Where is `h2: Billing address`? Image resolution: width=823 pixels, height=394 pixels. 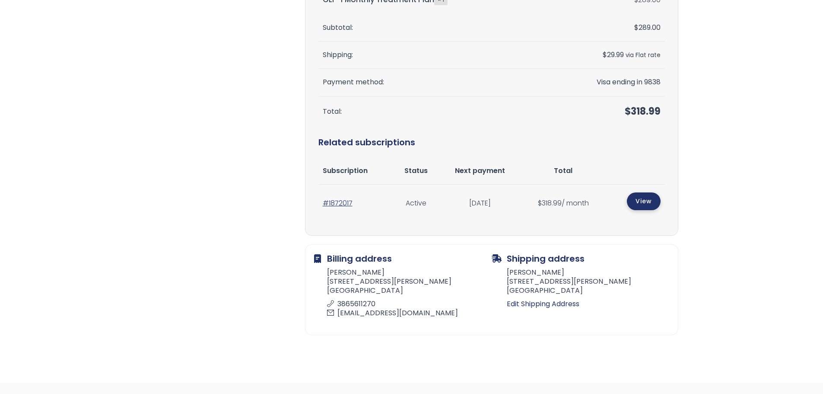
h2: Billing address is located at coordinates (403, 258).